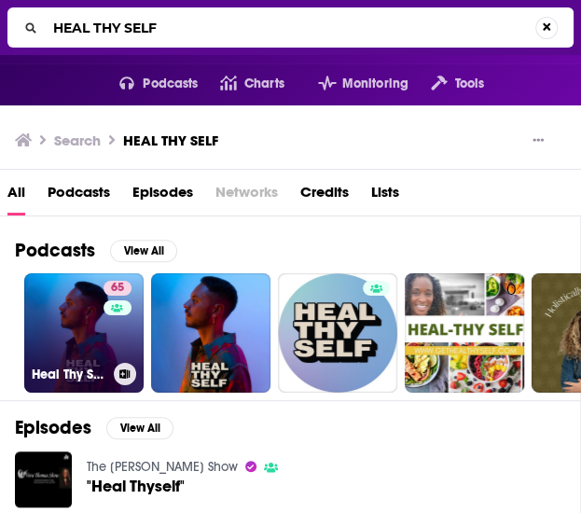 This screenshot has width=581, height=513. What do you see at coordinates (69, 374) in the screenshot?
I see `h3: Heal Thy Self with Dr. G` at bounding box center [69, 374].